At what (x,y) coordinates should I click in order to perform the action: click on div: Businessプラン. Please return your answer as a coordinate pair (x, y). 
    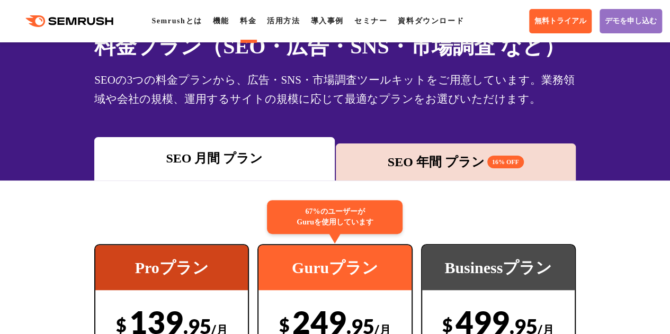
    Looking at the image, I should click on (498, 267).